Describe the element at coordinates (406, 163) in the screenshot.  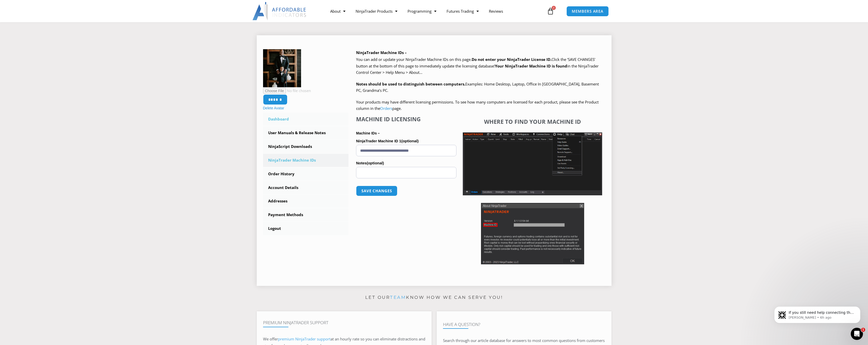
I see `label: Notes` at that location.